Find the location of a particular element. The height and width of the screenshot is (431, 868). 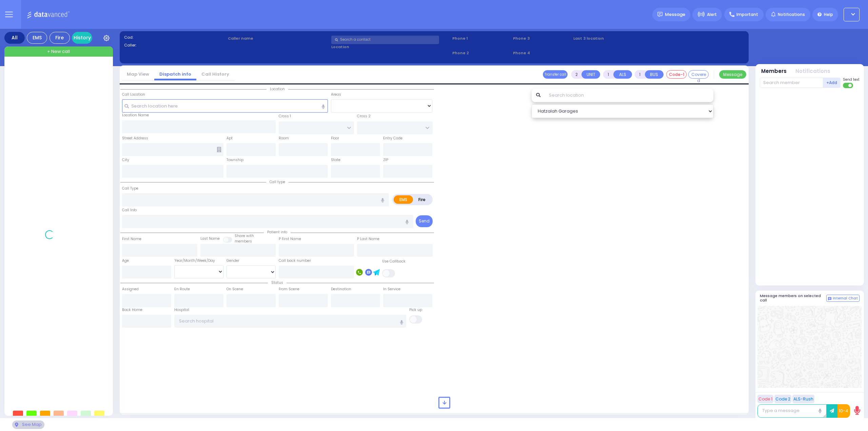

label: Gender is located at coordinates (233, 261).